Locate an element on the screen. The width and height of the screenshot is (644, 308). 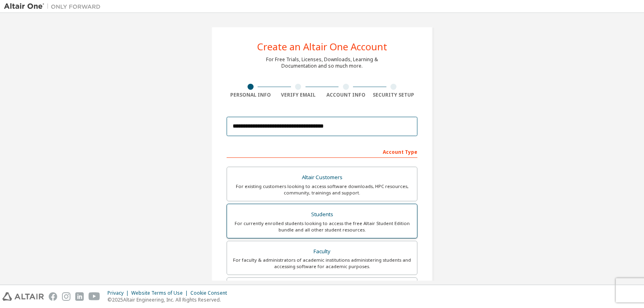
img: Altair One is located at coordinates (54, 6).